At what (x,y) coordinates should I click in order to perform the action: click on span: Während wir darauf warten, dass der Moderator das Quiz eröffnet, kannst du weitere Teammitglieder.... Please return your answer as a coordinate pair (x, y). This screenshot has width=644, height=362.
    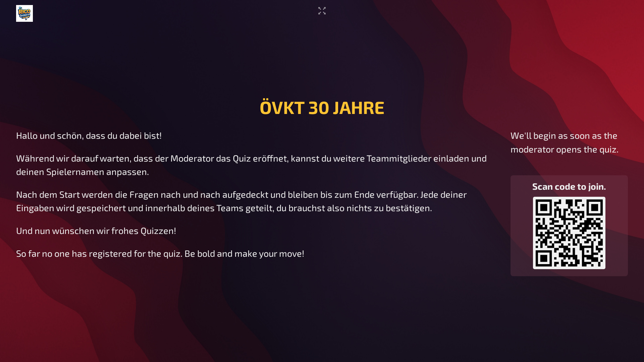
    Looking at the image, I should click on (252, 164).